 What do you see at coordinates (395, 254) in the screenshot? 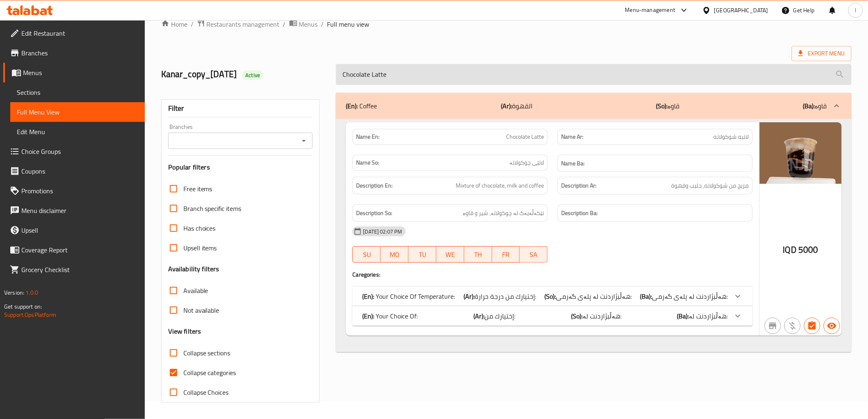
I see `span: MO` at bounding box center [395, 254].